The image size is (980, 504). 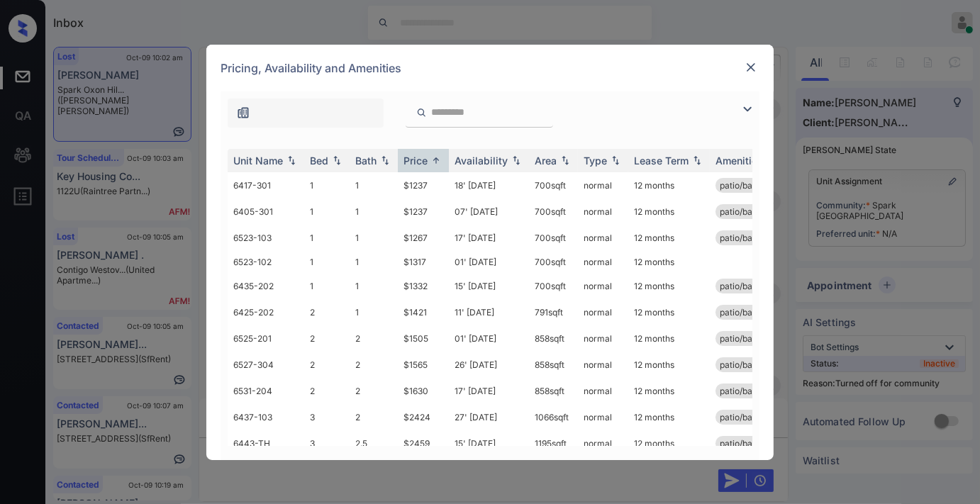 What do you see at coordinates (595, 160) in the screenshot?
I see `div: Type` at bounding box center [595, 160].